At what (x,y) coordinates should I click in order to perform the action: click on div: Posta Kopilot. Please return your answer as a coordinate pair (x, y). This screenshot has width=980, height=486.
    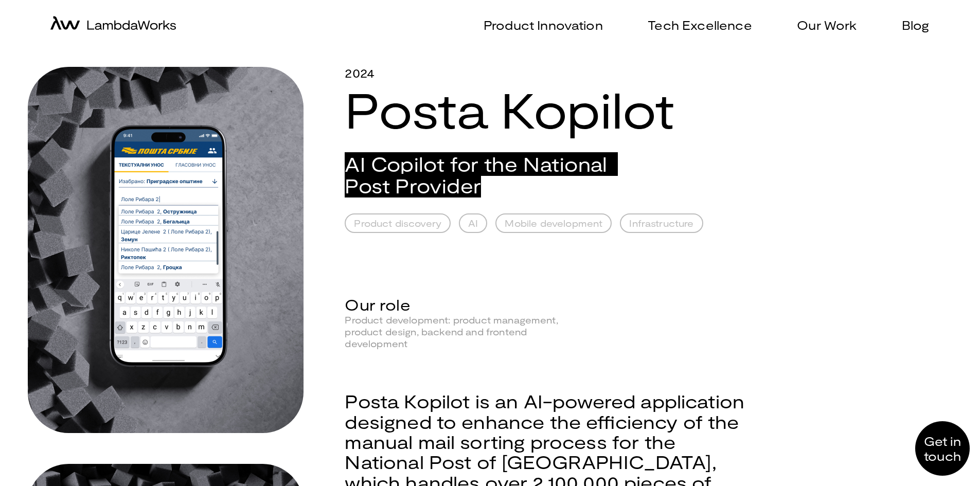
    Looking at the image, I should click on (548, 102).